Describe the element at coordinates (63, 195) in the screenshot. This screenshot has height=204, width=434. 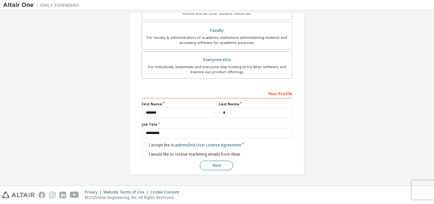
I see `img: linkedin.svg` at that location.